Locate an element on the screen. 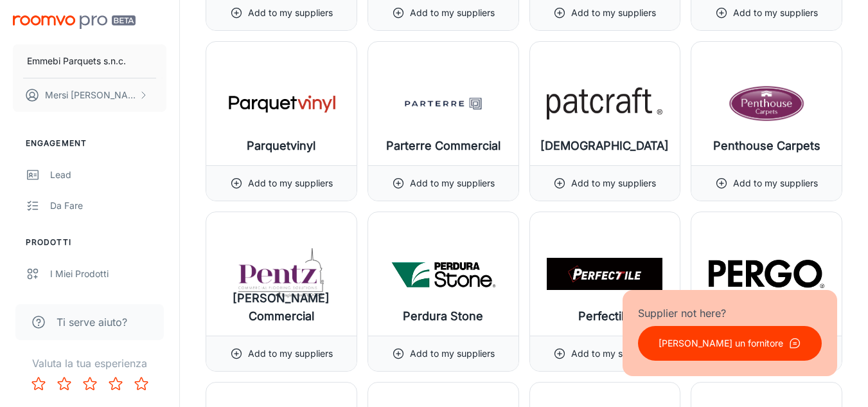 The image size is (868, 407). img: Patcraft is located at coordinates (605, 104).